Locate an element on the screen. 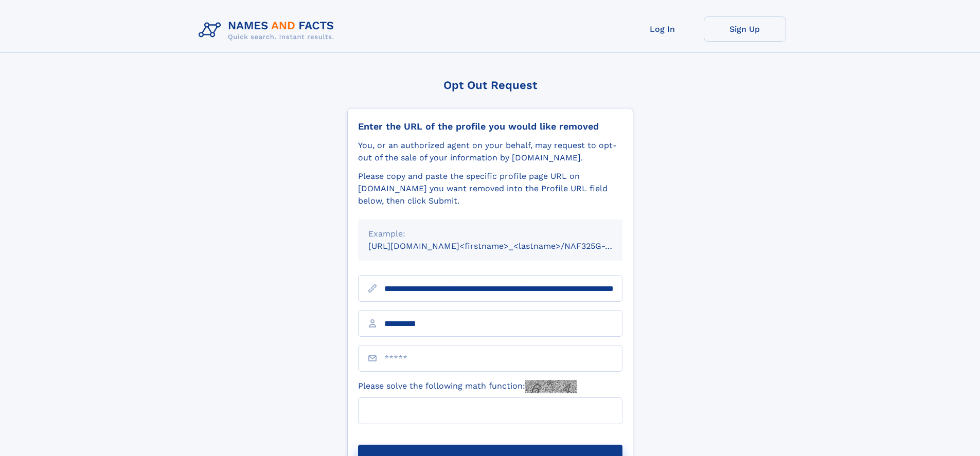  img: Logo Names and Facts is located at coordinates (269, 31).